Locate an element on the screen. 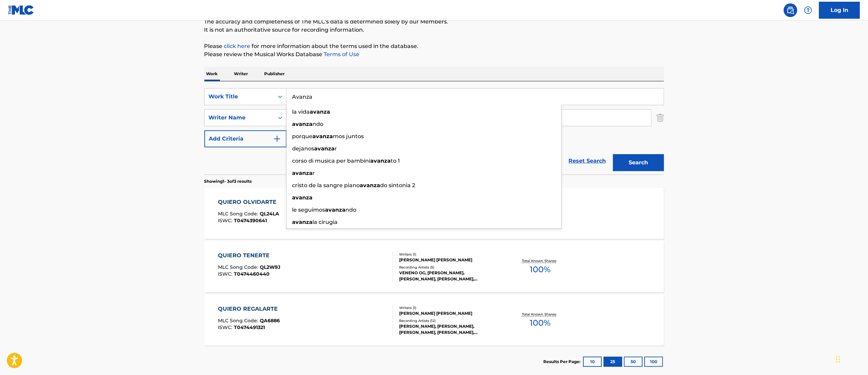  div: Arrastrar is located at coordinates (838, 359).